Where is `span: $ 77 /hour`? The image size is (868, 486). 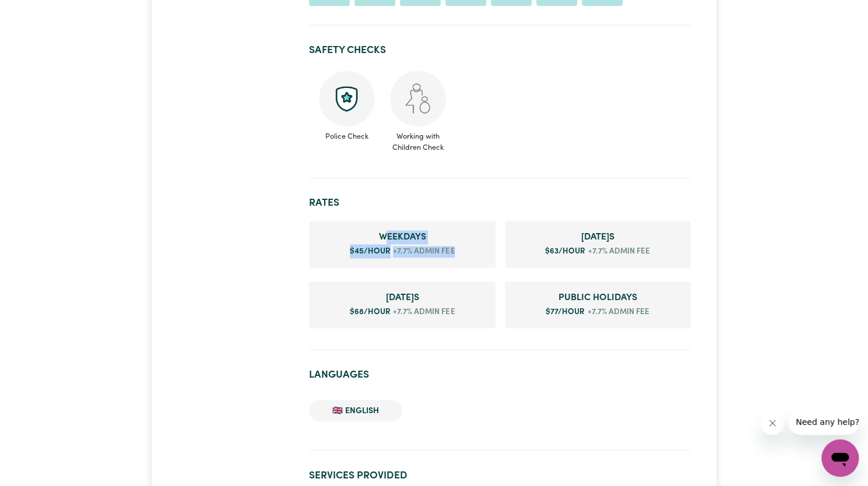
span: $ 77 /hour is located at coordinates (565, 312).